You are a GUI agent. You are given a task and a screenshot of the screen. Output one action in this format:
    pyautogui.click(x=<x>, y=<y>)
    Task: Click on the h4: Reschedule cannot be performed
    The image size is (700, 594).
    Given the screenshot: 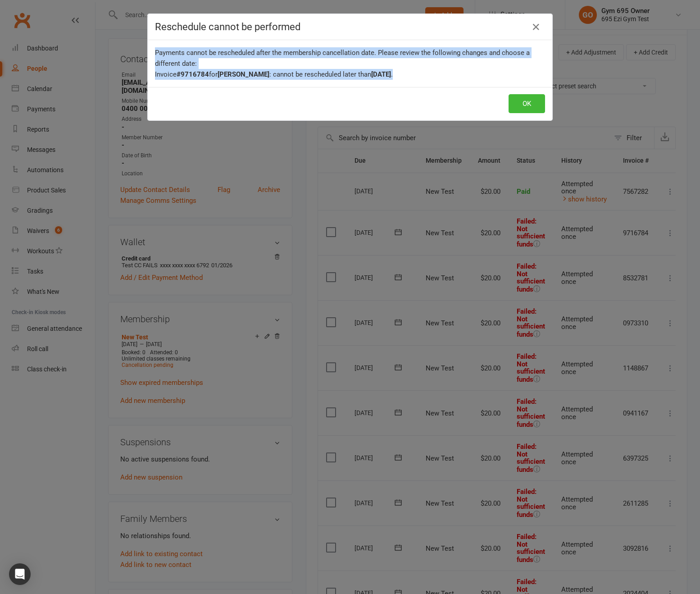 What is the action you would take?
    pyautogui.click(x=350, y=27)
    